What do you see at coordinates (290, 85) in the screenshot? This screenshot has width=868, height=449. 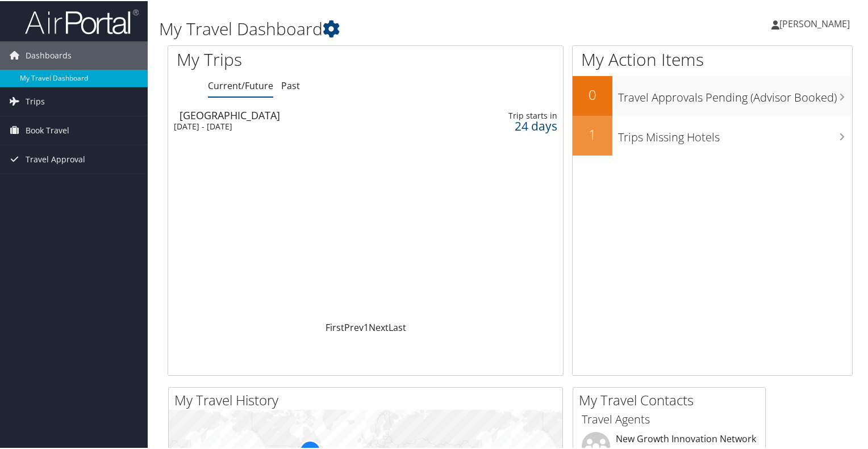 I see `a: Past` at bounding box center [290, 85].